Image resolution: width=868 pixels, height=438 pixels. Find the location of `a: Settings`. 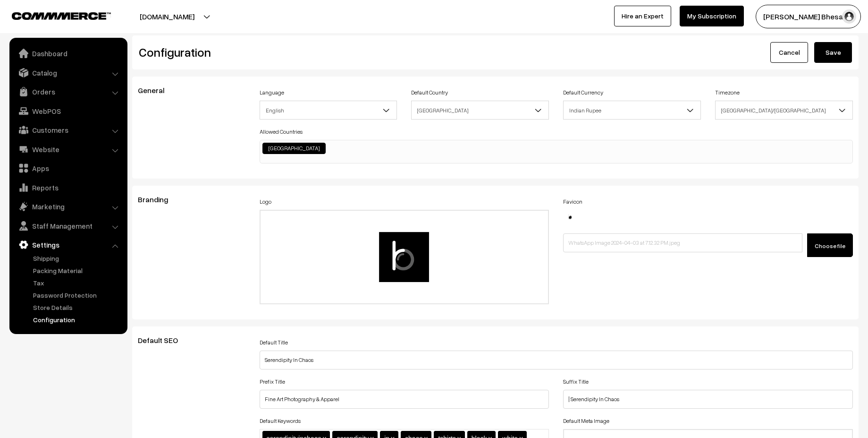

a: Settings is located at coordinates (68, 245).